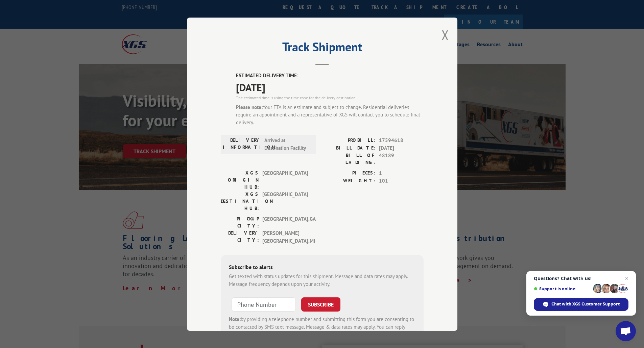 Image resolution: width=644 pixels, height=348 pixels. I want to click on div: Your ETA is an estimate and subject to change. Residential deliveries require an appointment and ..., so click(330, 115).